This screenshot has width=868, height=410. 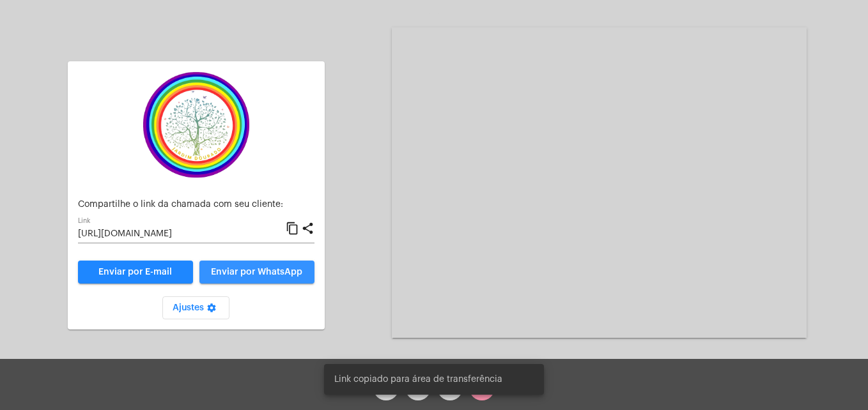 What do you see at coordinates (257, 272) in the screenshot?
I see `span: Enviar por WhatsApp` at bounding box center [257, 272].